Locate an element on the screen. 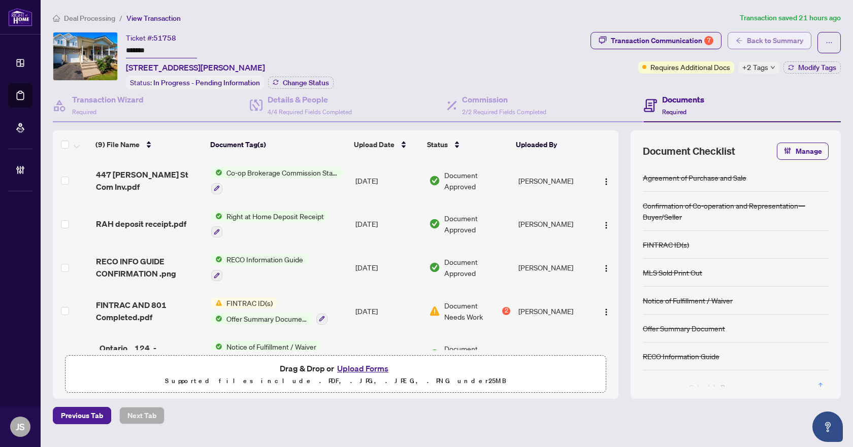  div: Confirmation of Co-operation and Representation—Buyer/Seller is located at coordinates (736, 211).